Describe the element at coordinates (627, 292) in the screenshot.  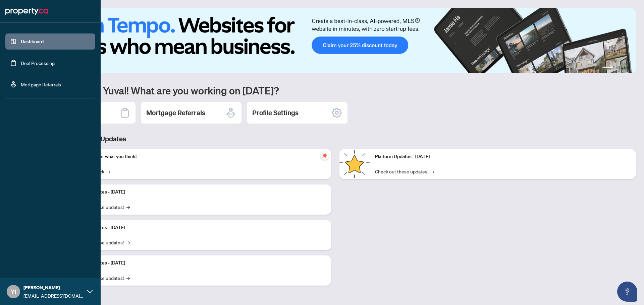
I see `button: Open asap` at that location.